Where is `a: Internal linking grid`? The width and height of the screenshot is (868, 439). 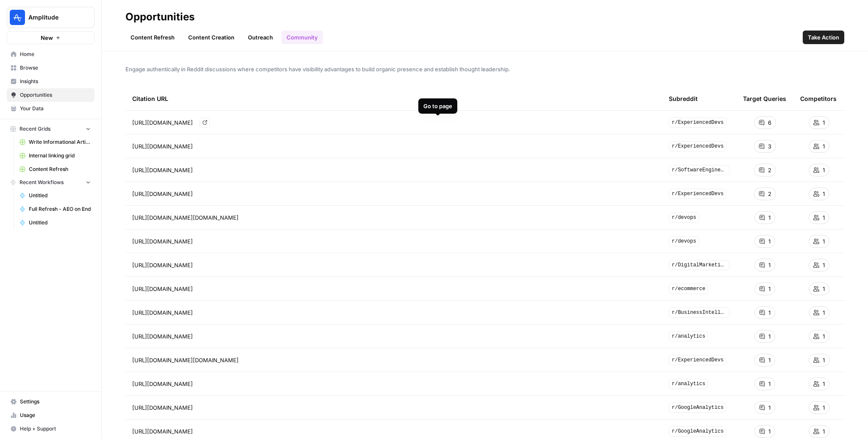
a: Internal linking grid is located at coordinates (55, 156).